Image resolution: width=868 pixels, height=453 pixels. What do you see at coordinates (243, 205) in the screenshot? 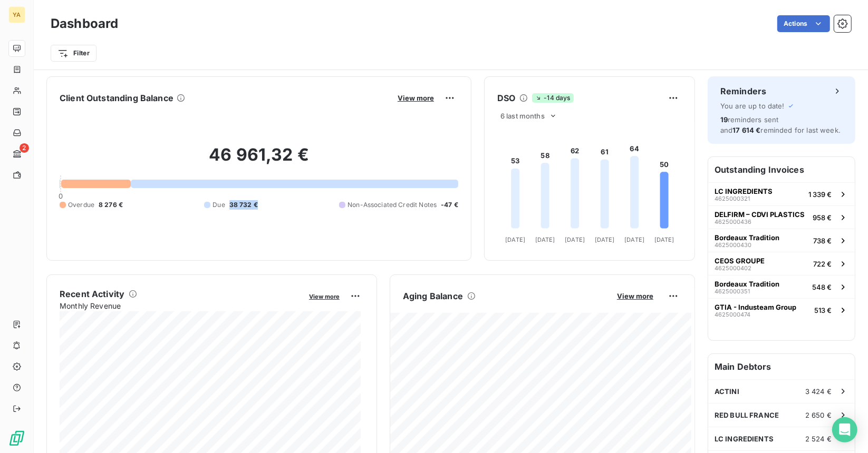
I see `span: 38 732 €` at bounding box center [243, 205].